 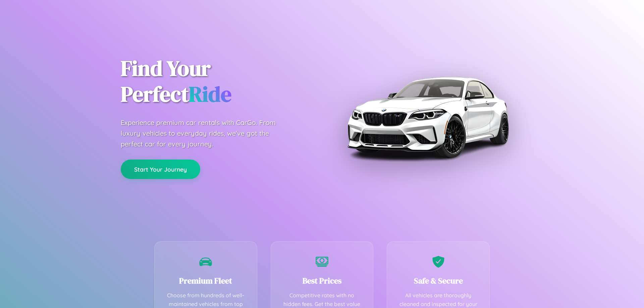 What do you see at coordinates (206, 281) in the screenshot?
I see `h3: Premium Fleet` at bounding box center [206, 281].